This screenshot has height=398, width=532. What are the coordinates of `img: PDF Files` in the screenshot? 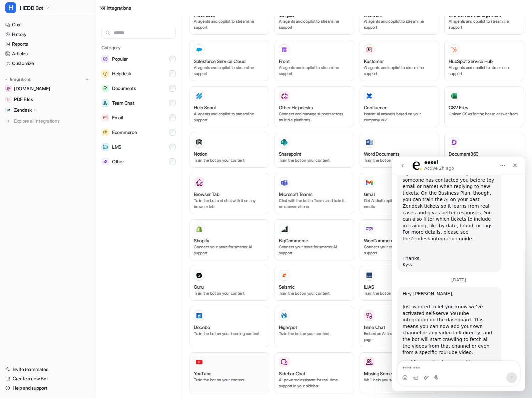 It's located at (8, 99).